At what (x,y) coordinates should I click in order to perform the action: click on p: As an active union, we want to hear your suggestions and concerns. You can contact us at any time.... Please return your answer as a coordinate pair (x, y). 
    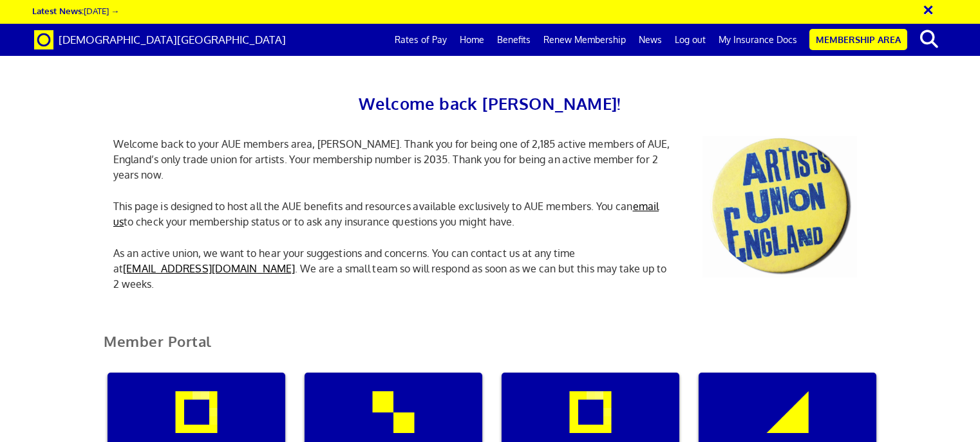
    Looking at the image, I should click on (393, 269).